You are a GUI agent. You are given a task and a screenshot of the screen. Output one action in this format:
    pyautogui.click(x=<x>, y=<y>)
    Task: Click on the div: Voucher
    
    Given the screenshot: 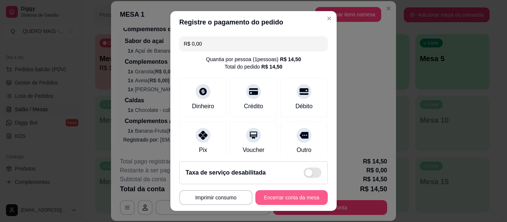 What is the action you would take?
    pyautogui.click(x=254, y=150)
    